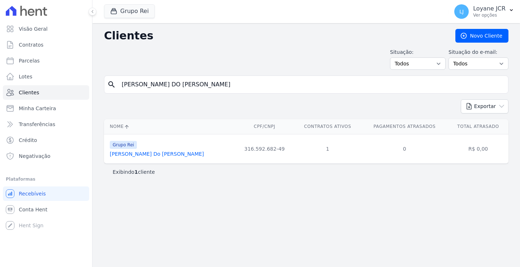  Describe the element at coordinates (46, 108) in the screenshot. I see `a: Minha Carteira` at that location.